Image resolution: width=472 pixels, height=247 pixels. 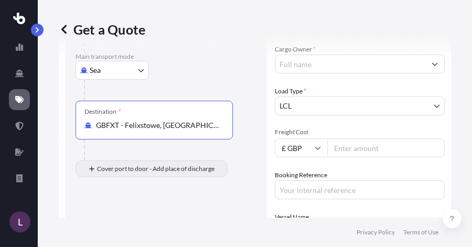 I want to click on label: Vessel Name, so click(x=292, y=217).